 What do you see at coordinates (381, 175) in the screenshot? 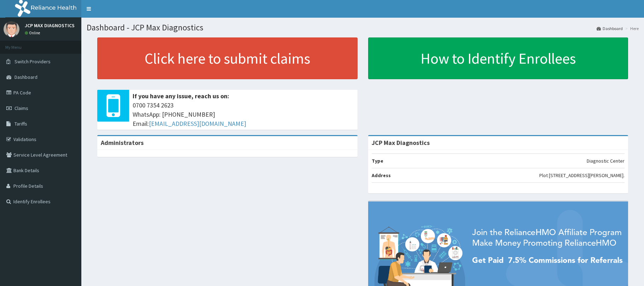
I see `b: Address` at bounding box center [381, 175].